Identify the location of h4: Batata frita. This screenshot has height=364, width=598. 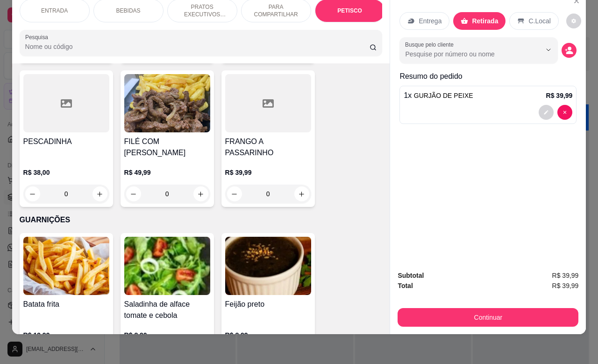
(66, 305).